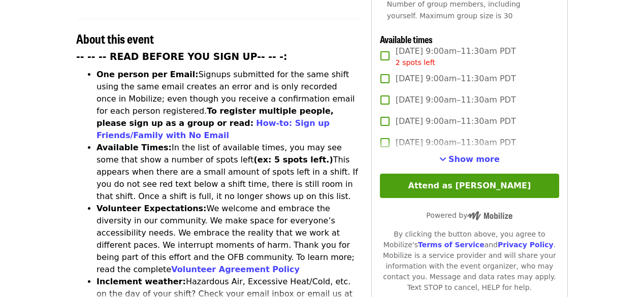 The height and width of the screenshot is (297, 644). What do you see at coordinates (293, 159) in the screenshot?
I see `strong: (ex: 5 spots left.)` at bounding box center [293, 159].